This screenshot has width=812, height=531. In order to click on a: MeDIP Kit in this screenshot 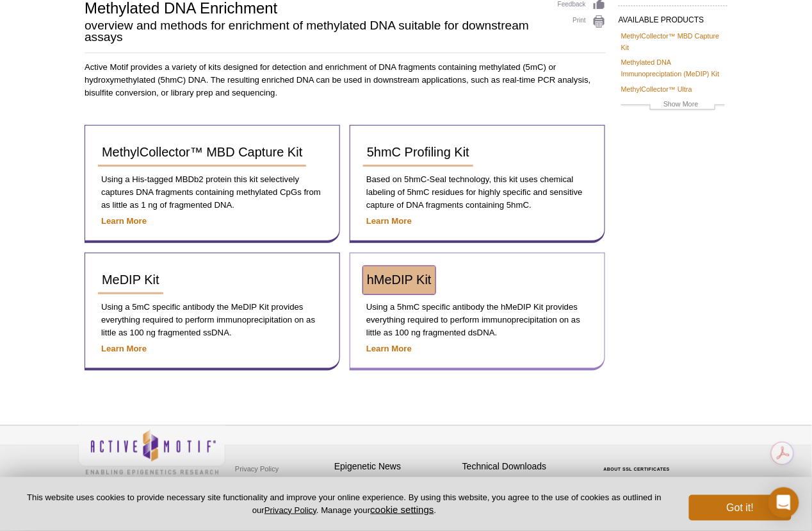, I will do `click(131, 280)`.